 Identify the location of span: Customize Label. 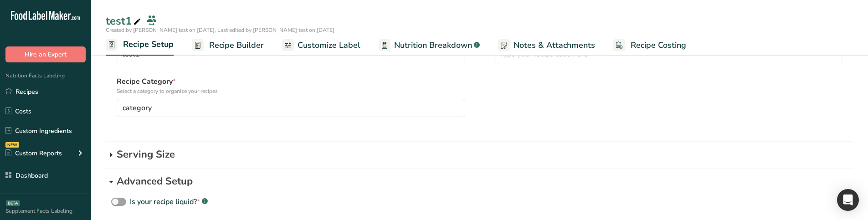
(329, 45).